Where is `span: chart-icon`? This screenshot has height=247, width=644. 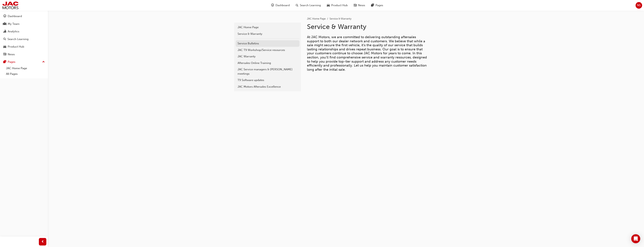 span: chart-icon is located at coordinates (5, 31).